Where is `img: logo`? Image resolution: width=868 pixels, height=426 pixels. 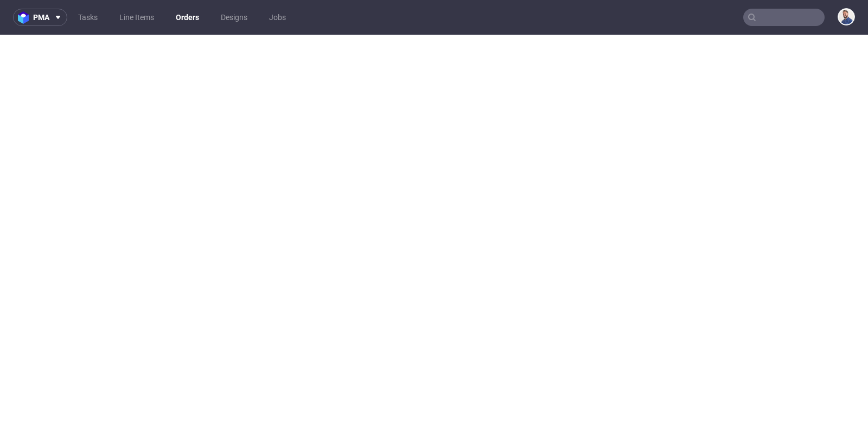
img: logo is located at coordinates (26, 17).